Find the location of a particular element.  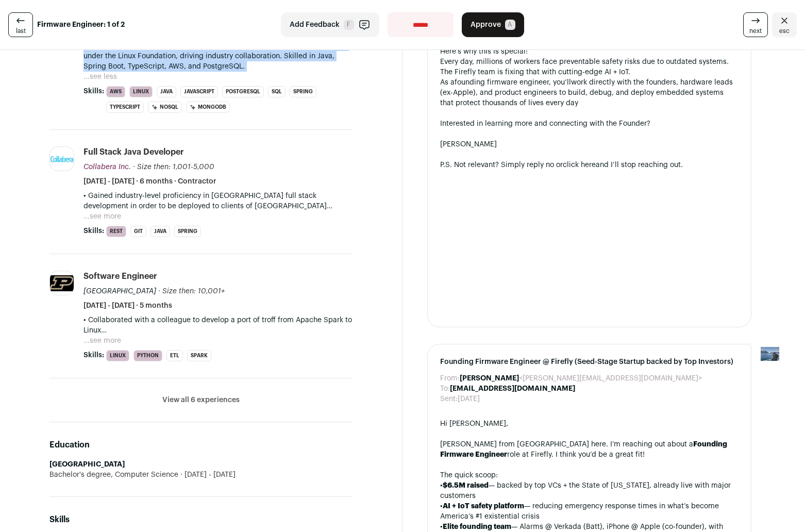

strong: $6.5M raised is located at coordinates (465, 485).